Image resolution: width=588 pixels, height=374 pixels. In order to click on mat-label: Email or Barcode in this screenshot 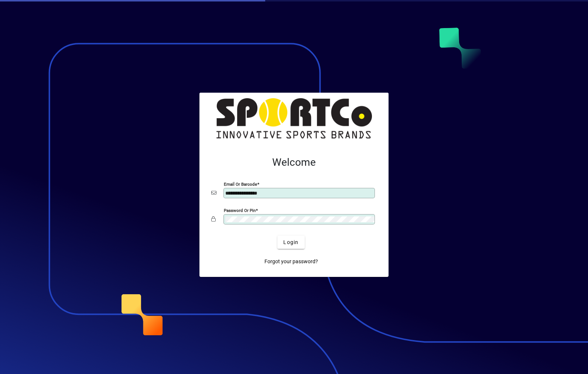, I will do `click(240, 184)`.